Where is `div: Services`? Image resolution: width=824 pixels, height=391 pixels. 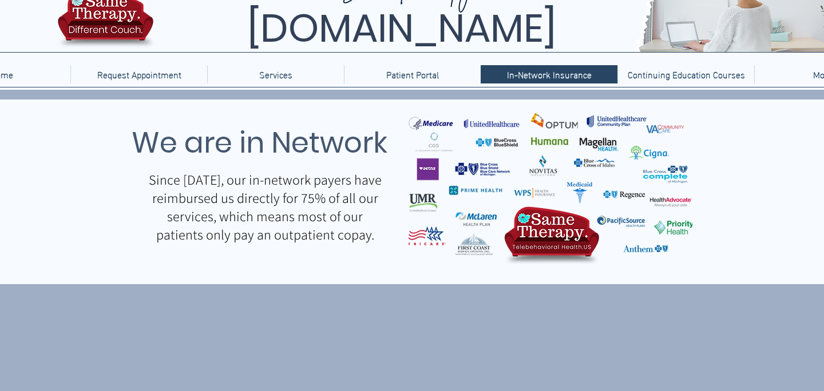
div: Services is located at coordinates (275, 74).